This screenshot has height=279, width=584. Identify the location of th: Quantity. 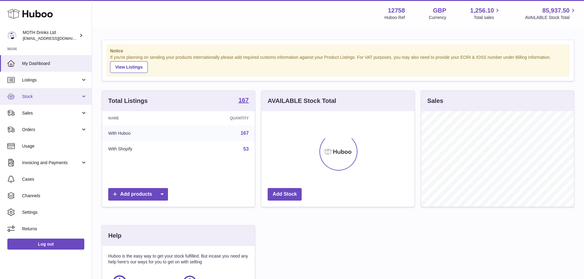
(220, 118).